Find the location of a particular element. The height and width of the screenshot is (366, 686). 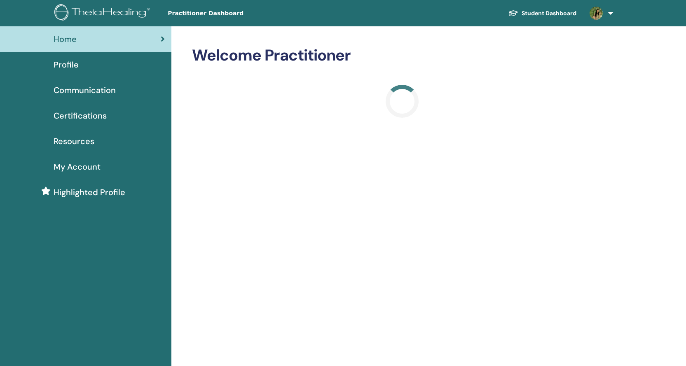

span: Home is located at coordinates (65, 39).